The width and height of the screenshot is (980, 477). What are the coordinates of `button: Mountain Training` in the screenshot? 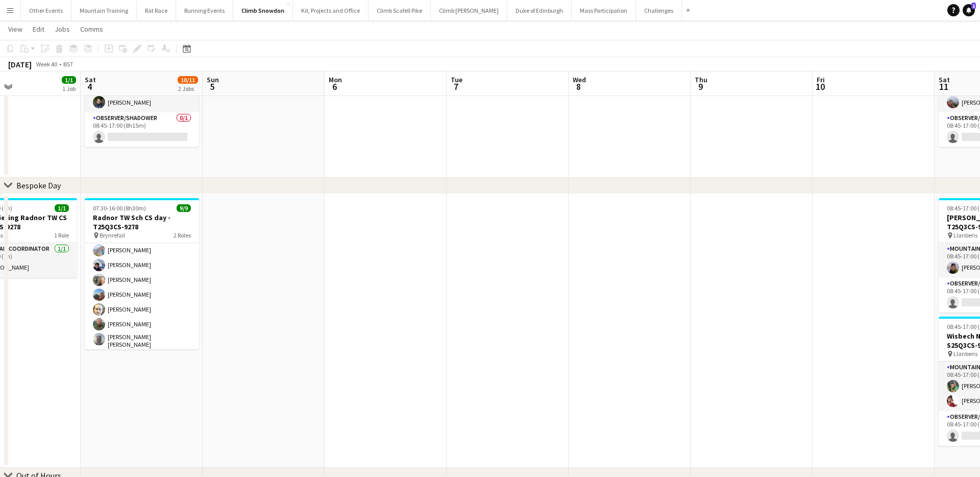 It's located at (104, 10).